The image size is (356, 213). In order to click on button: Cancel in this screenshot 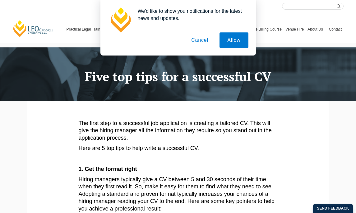, I will do `click(200, 40)`.